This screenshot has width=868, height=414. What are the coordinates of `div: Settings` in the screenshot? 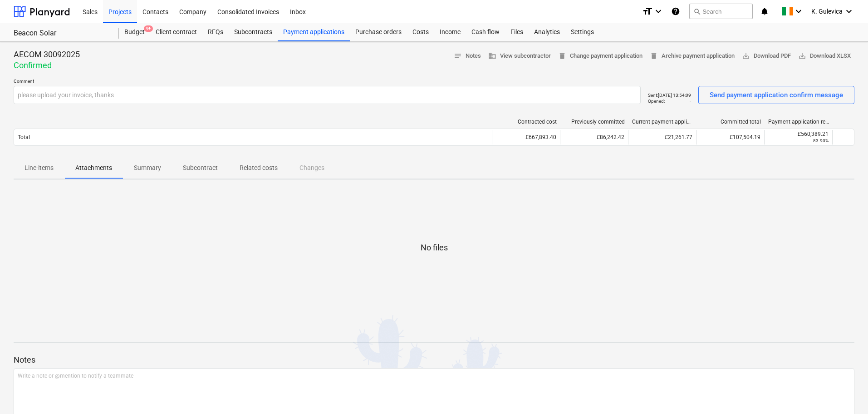 It's located at (582, 32).